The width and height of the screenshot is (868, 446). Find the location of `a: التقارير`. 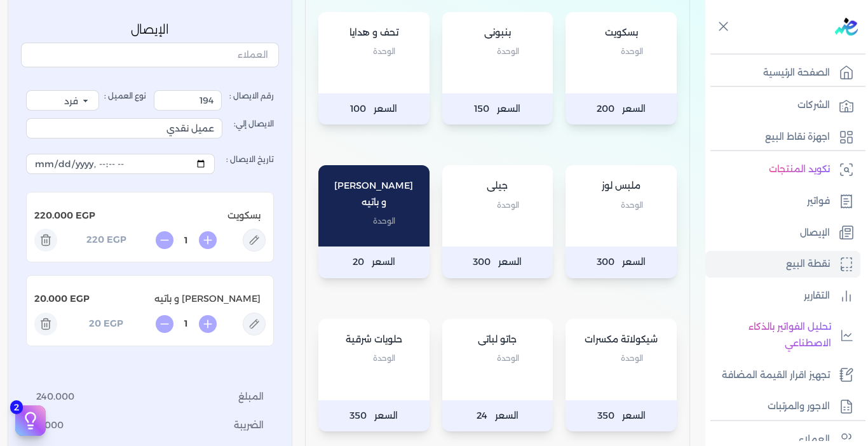

a: التقارير is located at coordinates (783, 296).